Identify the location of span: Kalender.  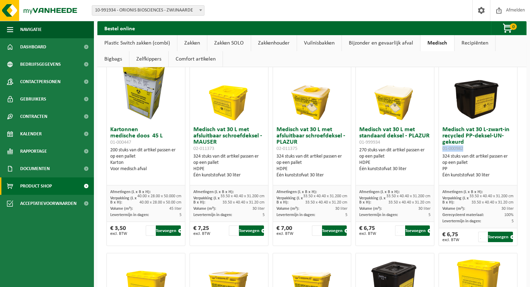
(31, 134).